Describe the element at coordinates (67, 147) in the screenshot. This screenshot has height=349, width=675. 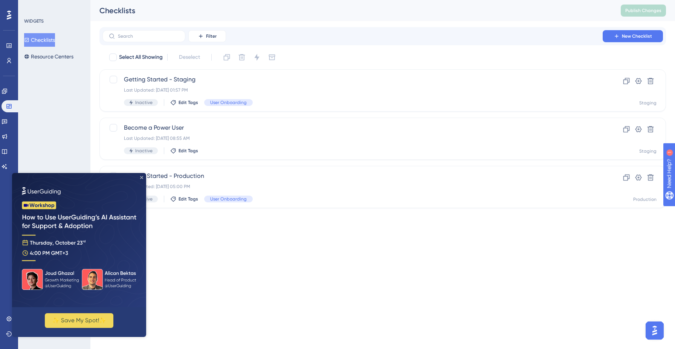
I see `button: ✨ Save My Spot!✨` at that location.